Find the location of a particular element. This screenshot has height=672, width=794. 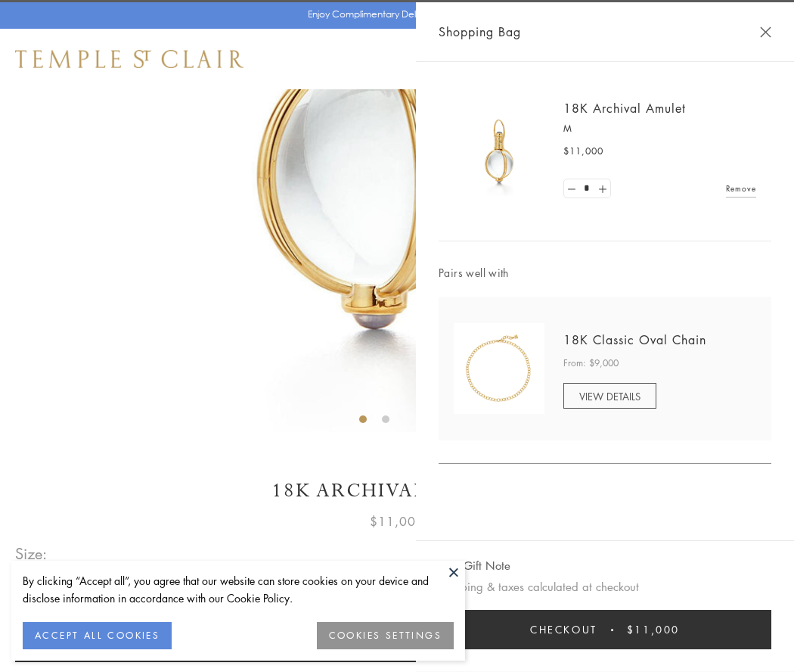

span: Size: is located at coordinates (32, 553).